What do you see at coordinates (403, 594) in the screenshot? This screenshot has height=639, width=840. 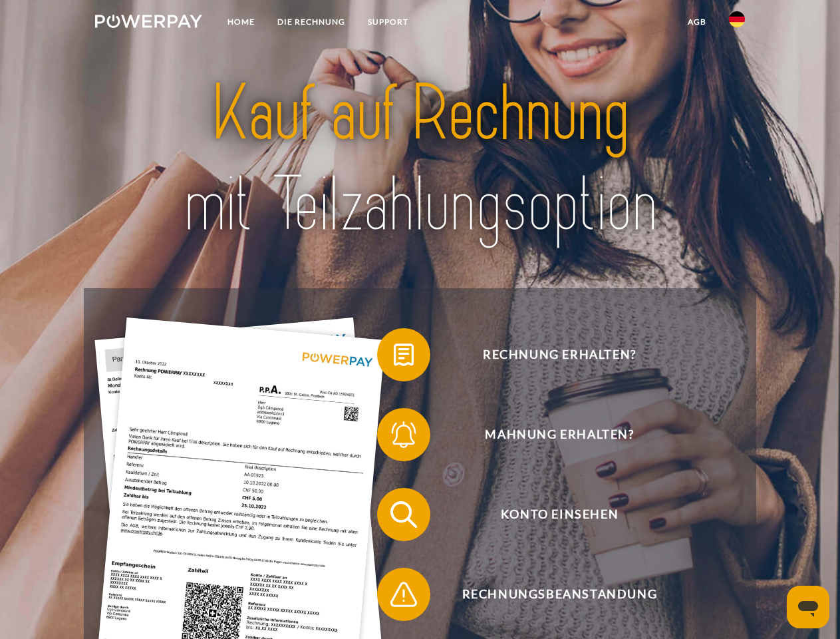 I see `img: qb_warning.svg` at bounding box center [403, 594].